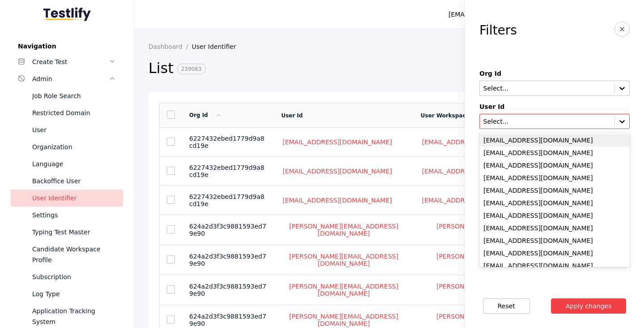 This screenshot has width=644, height=328. Describe the element at coordinates (74, 147) in the screenshot. I see `div: Organization` at that location.